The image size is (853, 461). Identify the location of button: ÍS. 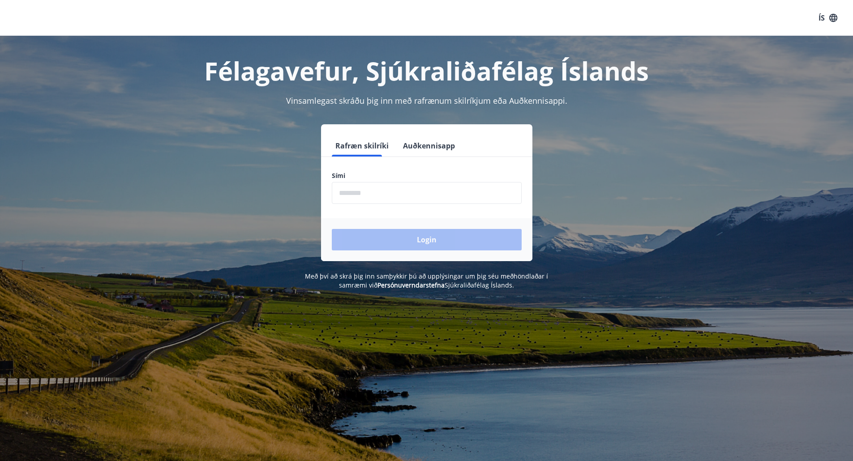
(827, 18).